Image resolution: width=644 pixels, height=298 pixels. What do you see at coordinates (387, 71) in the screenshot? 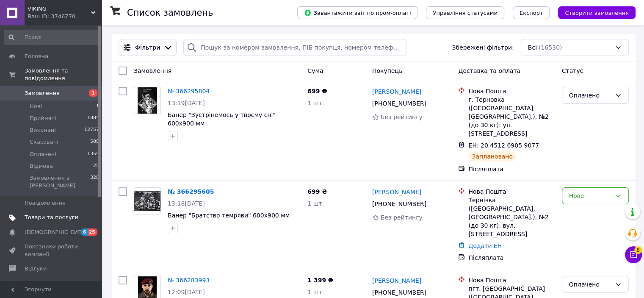
I see `span: Покупець` at bounding box center [387, 71].